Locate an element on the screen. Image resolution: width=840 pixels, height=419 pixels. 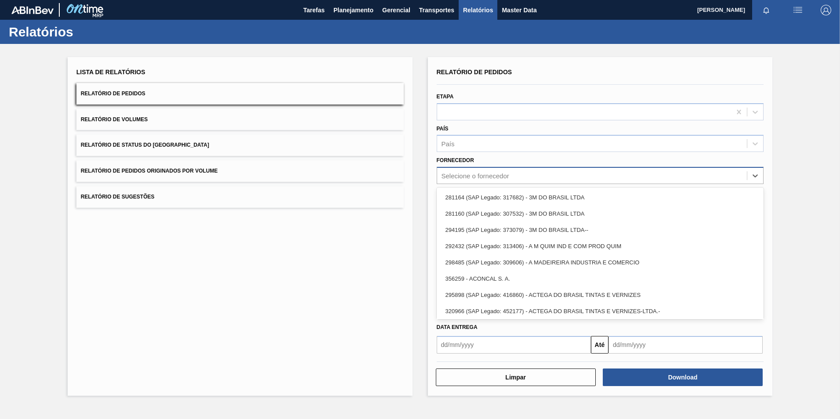
h1: Relatórios is located at coordinates (87, 32).